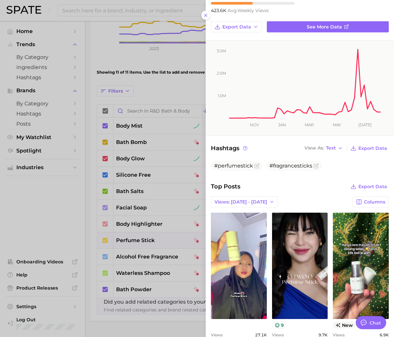  What do you see at coordinates (234, 166) in the screenshot?
I see `span: #perfumestick` at bounding box center [234, 166].